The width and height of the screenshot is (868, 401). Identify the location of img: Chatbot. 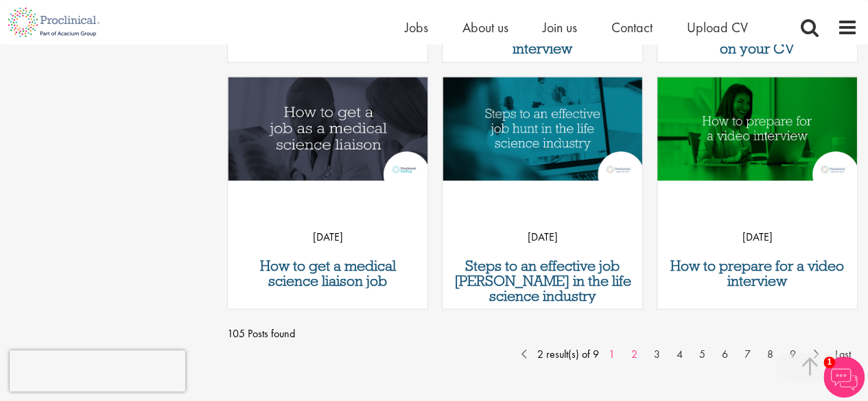
(844, 377).